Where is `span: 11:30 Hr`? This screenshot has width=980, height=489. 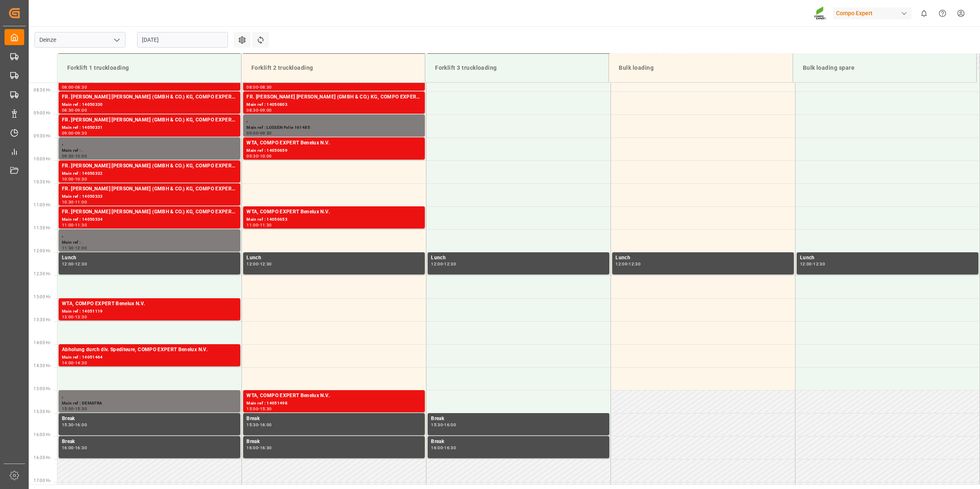
span: 11:30 Hr is located at coordinates (42, 227).